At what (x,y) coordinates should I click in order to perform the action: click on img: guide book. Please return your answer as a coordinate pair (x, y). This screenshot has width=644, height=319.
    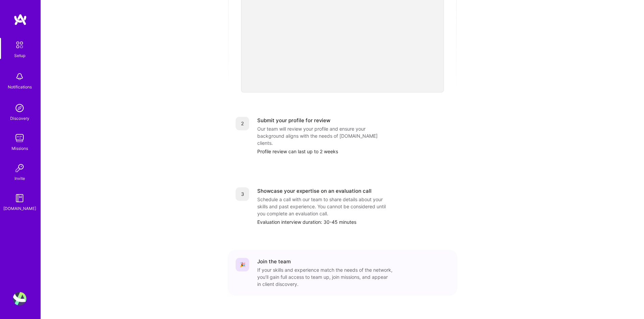
    Looking at the image, I should click on (20, 198).